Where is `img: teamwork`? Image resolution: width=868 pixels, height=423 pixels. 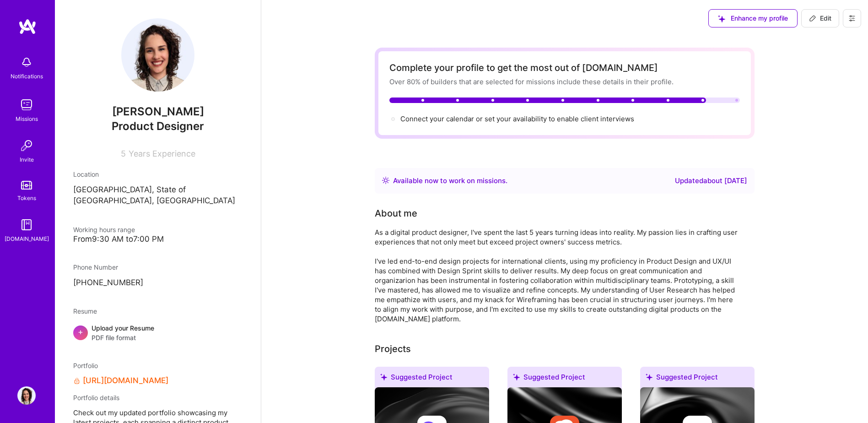 img: teamwork is located at coordinates (27, 105).